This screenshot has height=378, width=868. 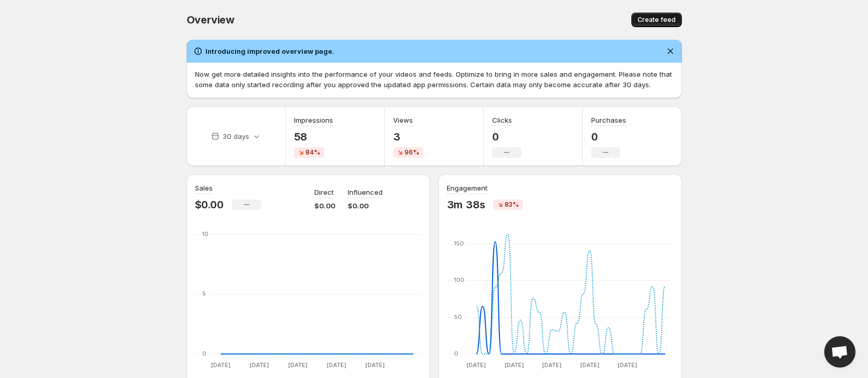 What do you see at coordinates (314, 137) in the screenshot?
I see `p: 58` at bounding box center [314, 137].